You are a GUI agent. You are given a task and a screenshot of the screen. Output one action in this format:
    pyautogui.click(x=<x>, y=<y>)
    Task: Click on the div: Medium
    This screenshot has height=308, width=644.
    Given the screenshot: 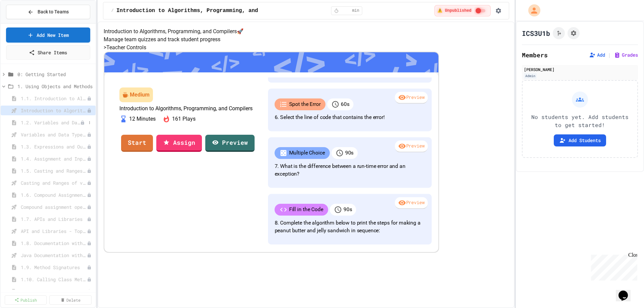 What is the action you would take?
    pyautogui.click(x=139, y=95)
    